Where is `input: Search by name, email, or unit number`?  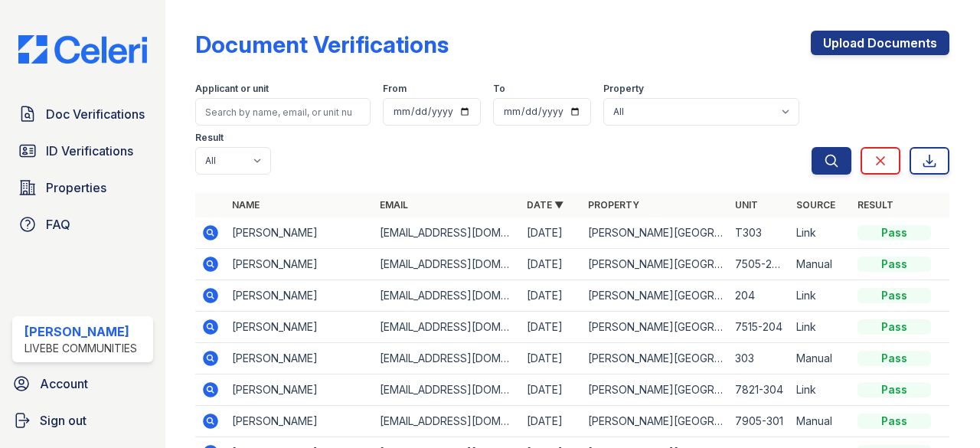
input: Search by name, email, or unit number is located at coordinates (282, 112).